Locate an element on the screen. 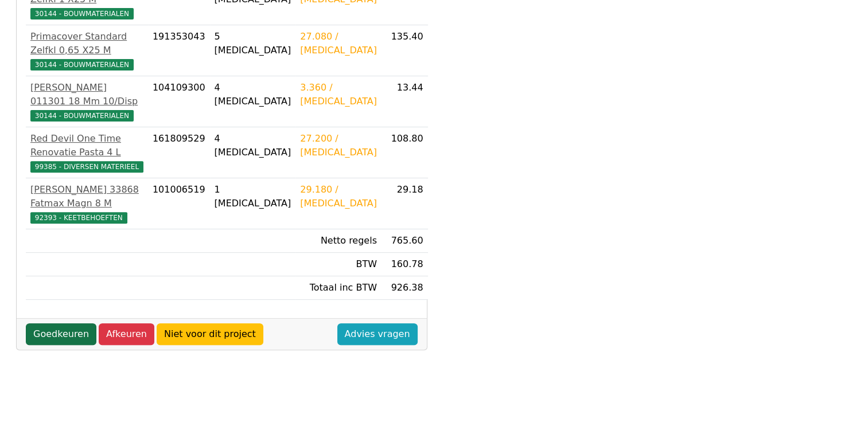  a: Afkeuren is located at coordinates (126, 335).